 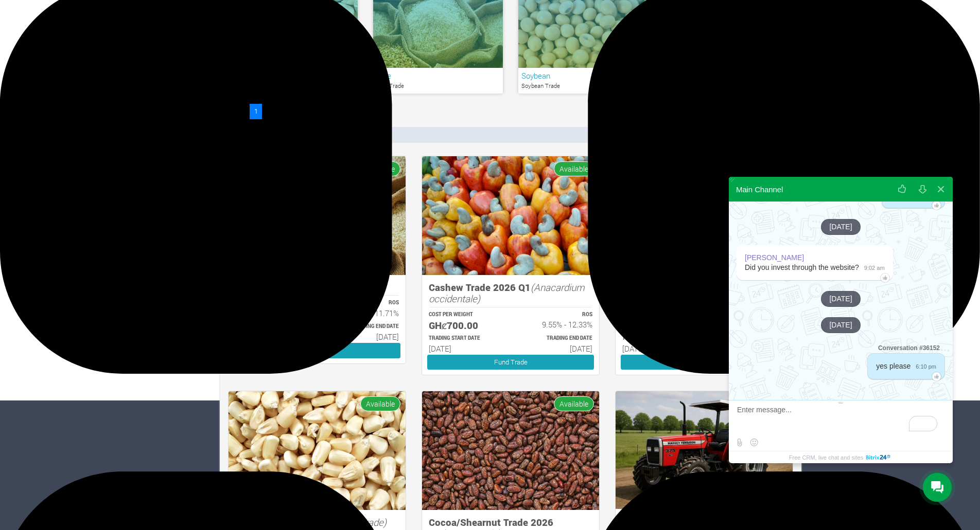 I want to click on a: Free CRM, live chat and sites, so click(x=841, y=457).